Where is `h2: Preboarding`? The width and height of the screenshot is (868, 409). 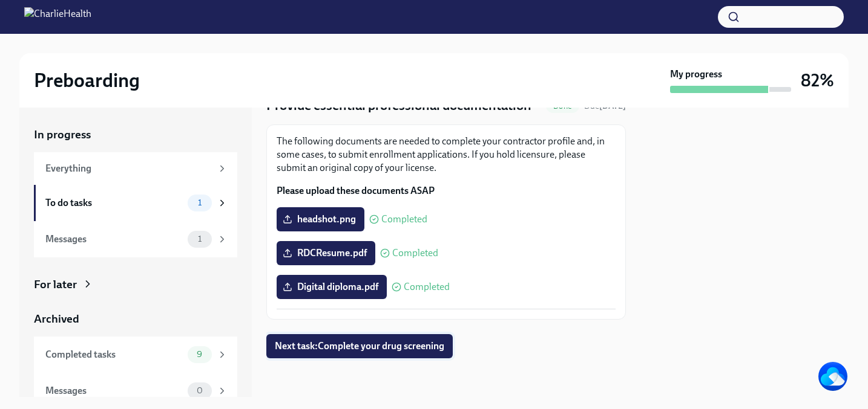
h2: Preboarding is located at coordinates (87, 81).